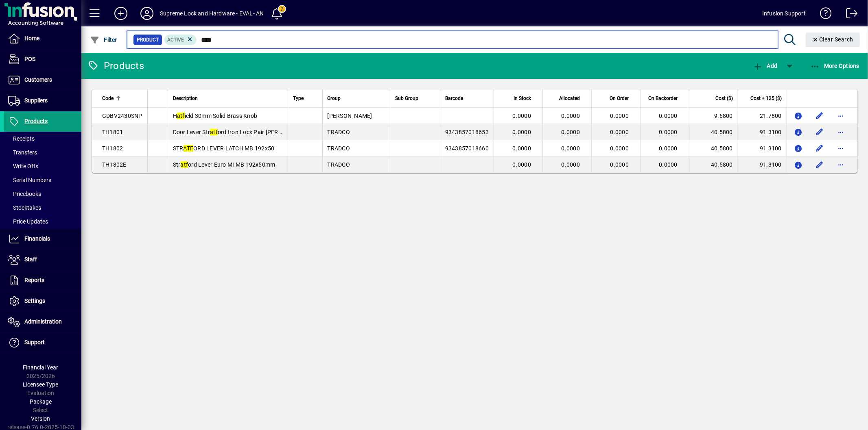 This screenshot has width=868, height=430. What do you see at coordinates (305, 99) in the screenshot?
I see `div: Type` at bounding box center [305, 99].